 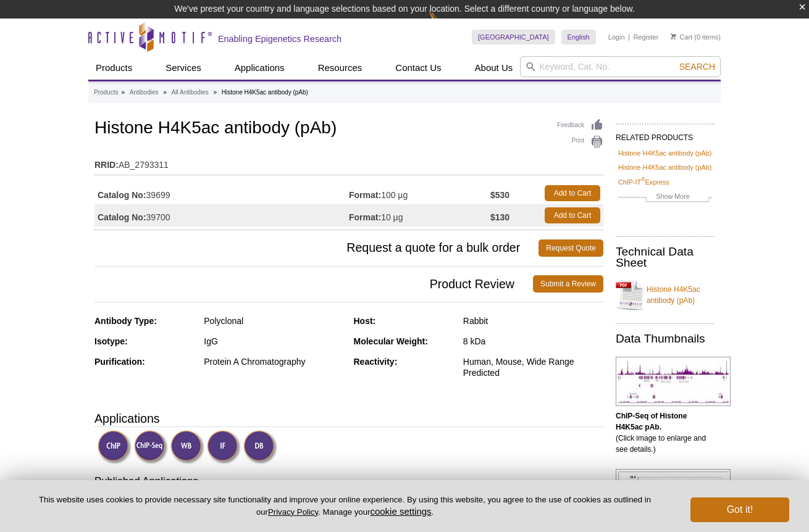 I want to click on span: Search, so click(x=697, y=66).